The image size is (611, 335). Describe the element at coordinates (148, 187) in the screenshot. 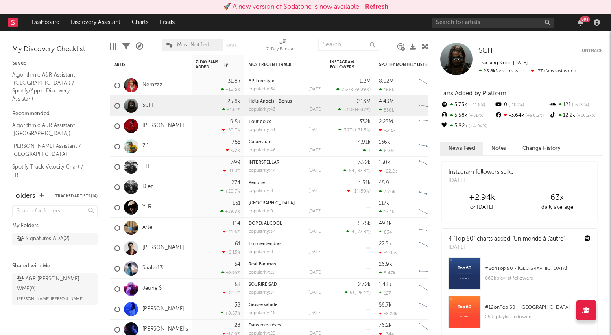

I see `a: Diez` at that location.